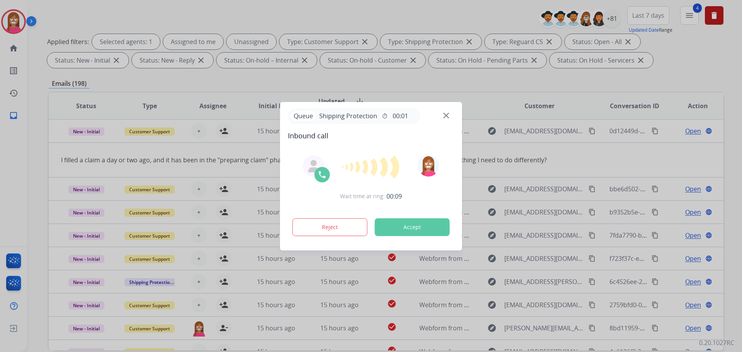 The height and width of the screenshot is (352, 742). What do you see at coordinates (412, 227) in the screenshot?
I see `button: Accept` at bounding box center [412, 227].